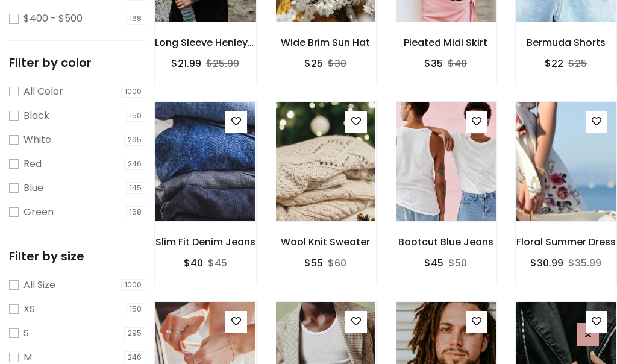 This screenshot has width=617, height=364. I want to click on h6: $55, so click(314, 263).